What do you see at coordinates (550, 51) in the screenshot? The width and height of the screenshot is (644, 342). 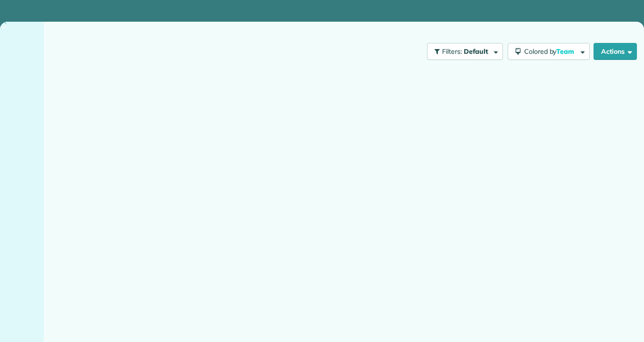 I see `span: Colored by` at bounding box center [550, 51].